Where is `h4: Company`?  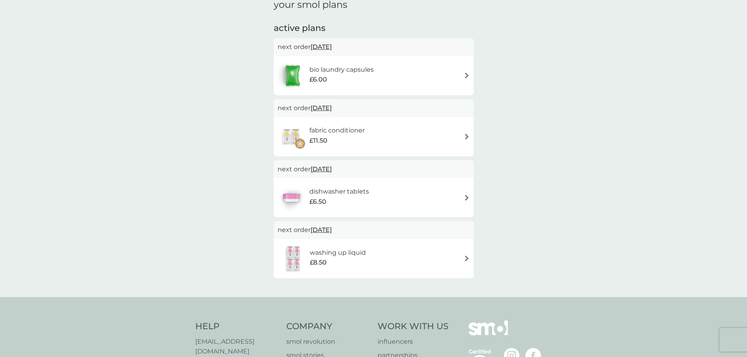 h4: Company is located at coordinates (328, 326).